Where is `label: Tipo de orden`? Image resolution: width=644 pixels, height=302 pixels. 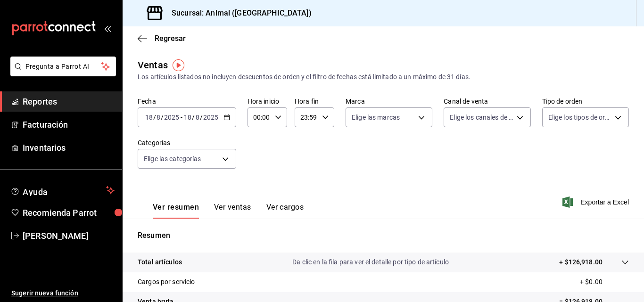 label: Tipo de orden is located at coordinates (586, 102).